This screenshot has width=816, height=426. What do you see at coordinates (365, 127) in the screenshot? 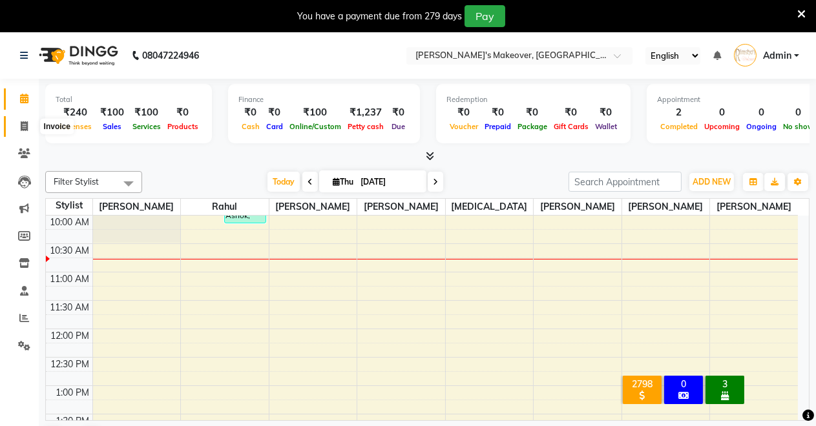
I see `span: Petty cash` at bounding box center [365, 127].